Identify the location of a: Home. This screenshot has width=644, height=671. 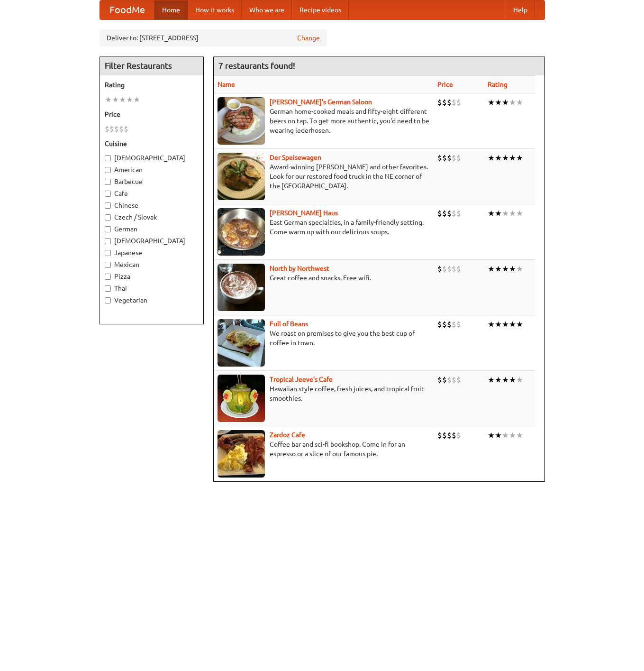
(171, 10).